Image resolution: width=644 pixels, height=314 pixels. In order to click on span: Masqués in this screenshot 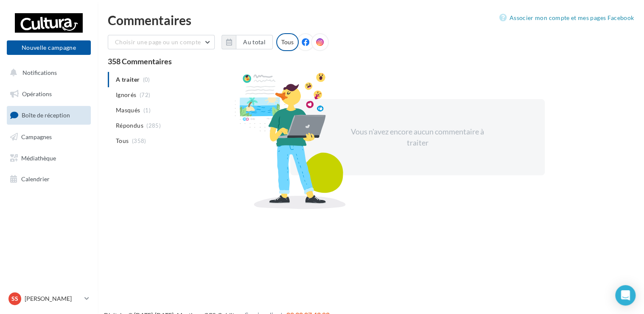, I will do `click(128, 110)`.